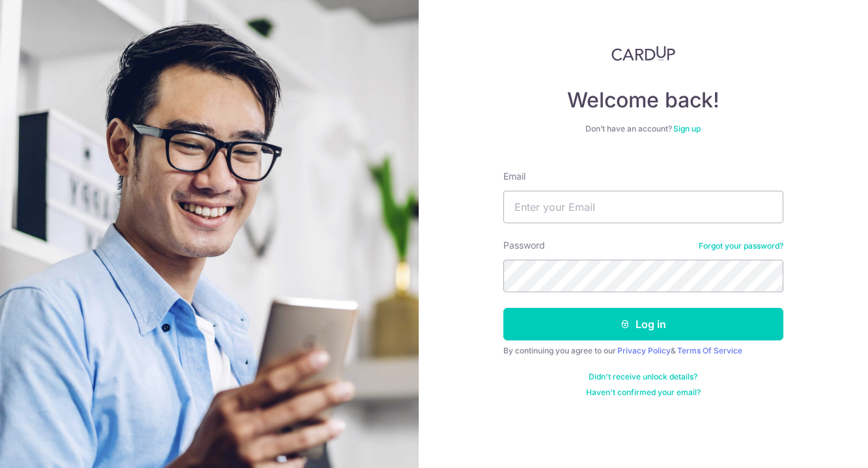 The width and height of the screenshot is (868, 468). Describe the element at coordinates (687, 129) in the screenshot. I see `a: Sign up` at that location.